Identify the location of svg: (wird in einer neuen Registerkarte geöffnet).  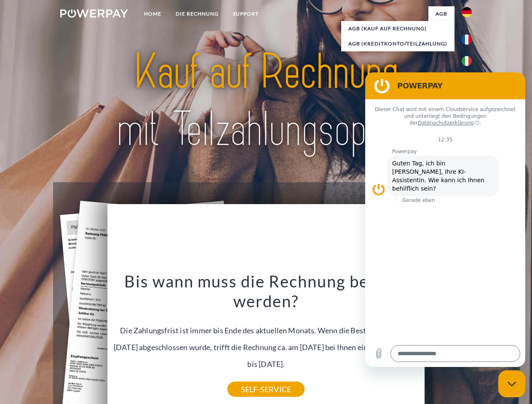
(111, 50).